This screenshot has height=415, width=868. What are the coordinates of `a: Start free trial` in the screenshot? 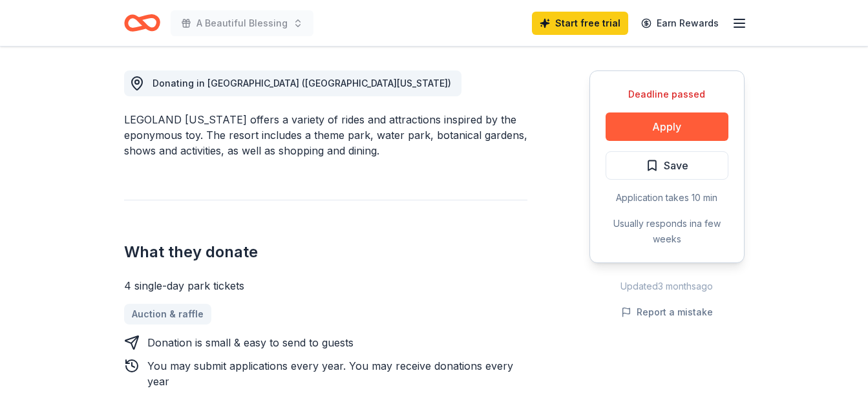 It's located at (580, 23).